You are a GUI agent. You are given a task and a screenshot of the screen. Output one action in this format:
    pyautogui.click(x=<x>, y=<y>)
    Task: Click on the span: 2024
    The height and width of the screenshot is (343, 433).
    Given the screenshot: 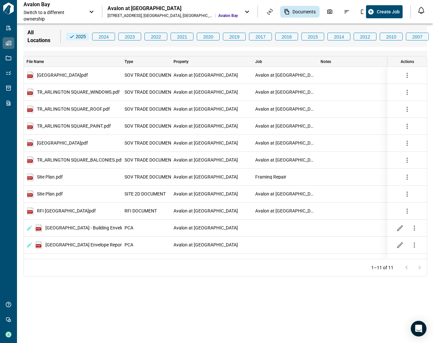 What is the action you would take?
    pyautogui.click(x=104, y=37)
    